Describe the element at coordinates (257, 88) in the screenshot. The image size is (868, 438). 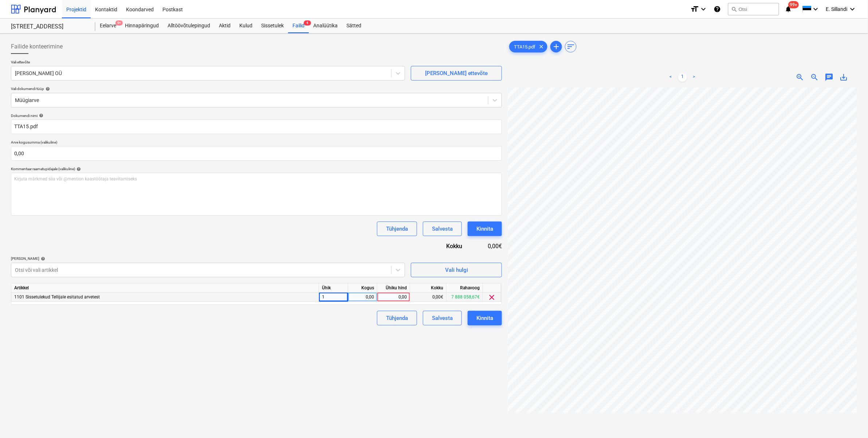
I see `div: Vali dokumendi tüüp` at that location.